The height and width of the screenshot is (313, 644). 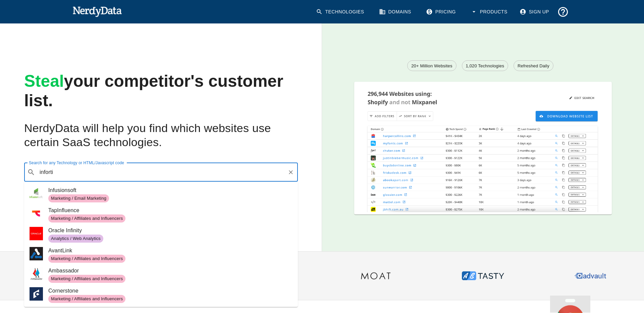 What do you see at coordinates (483, 276) in the screenshot?
I see `img: ABTasty` at bounding box center [483, 276].